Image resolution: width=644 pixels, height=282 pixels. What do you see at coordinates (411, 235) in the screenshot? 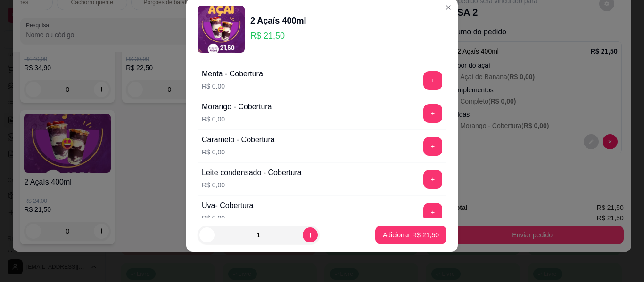
I see `p: Adicionar R$ 21,50` at bounding box center [411, 235].